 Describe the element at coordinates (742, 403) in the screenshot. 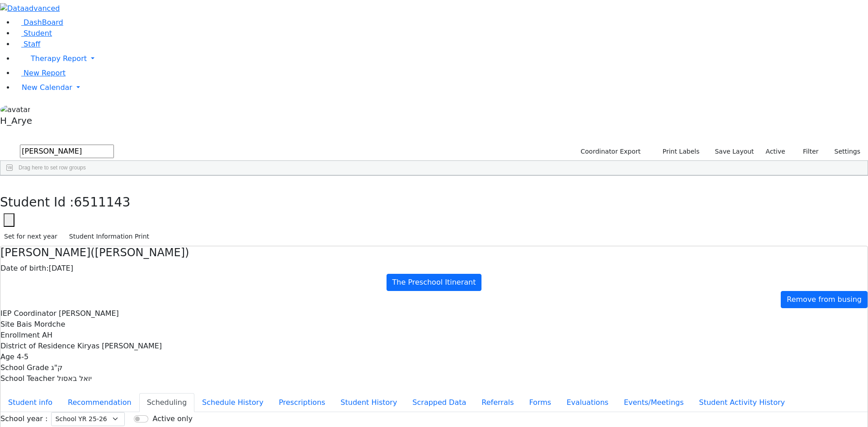

I see `button: Student Activity History` at that location.